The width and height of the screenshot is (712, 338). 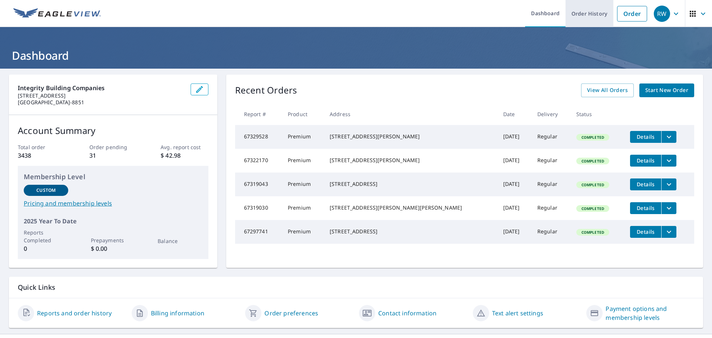 What do you see at coordinates (607, 90) in the screenshot?
I see `span: View All Orders` at bounding box center [607, 90].